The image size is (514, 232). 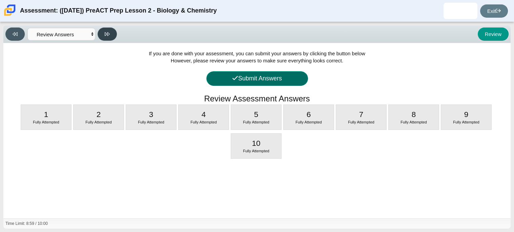 What do you see at coordinates (256, 114) in the screenshot?
I see `span: 5` at bounding box center [256, 114].